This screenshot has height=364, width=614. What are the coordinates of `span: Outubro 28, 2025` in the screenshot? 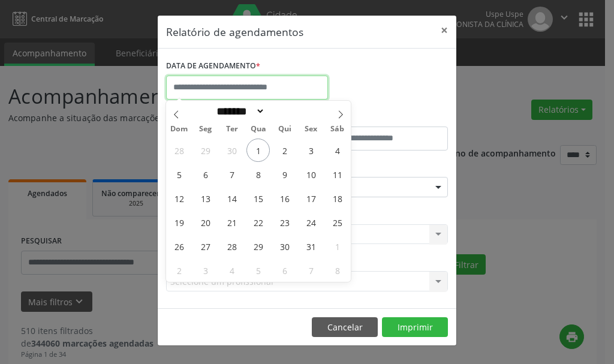 It's located at (231, 245).